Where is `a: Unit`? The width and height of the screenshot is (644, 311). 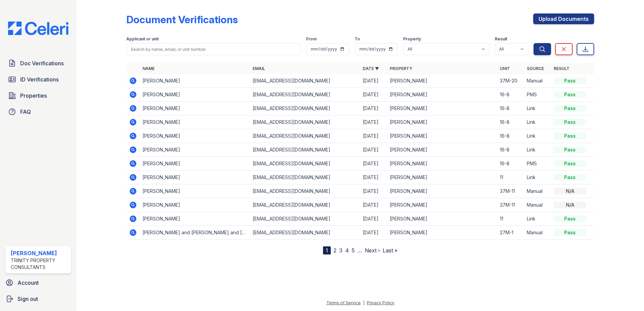 a: Unit is located at coordinates (505, 68).